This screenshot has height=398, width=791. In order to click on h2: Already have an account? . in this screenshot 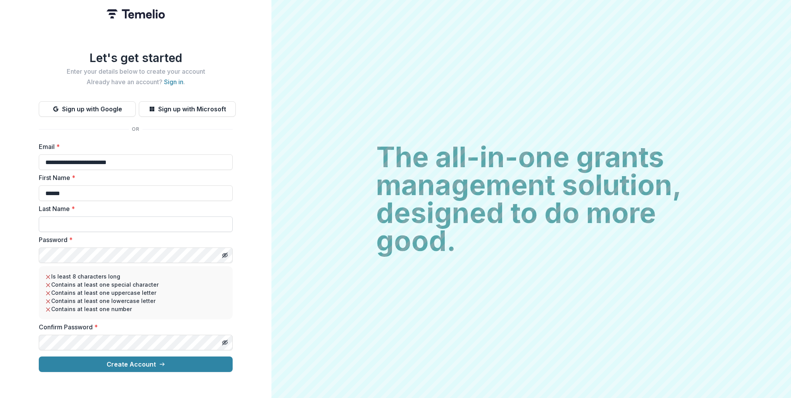, I will do `click(136, 82)`.